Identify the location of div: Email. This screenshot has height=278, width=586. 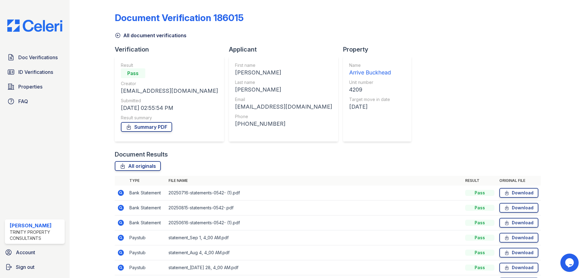
(283, 99).